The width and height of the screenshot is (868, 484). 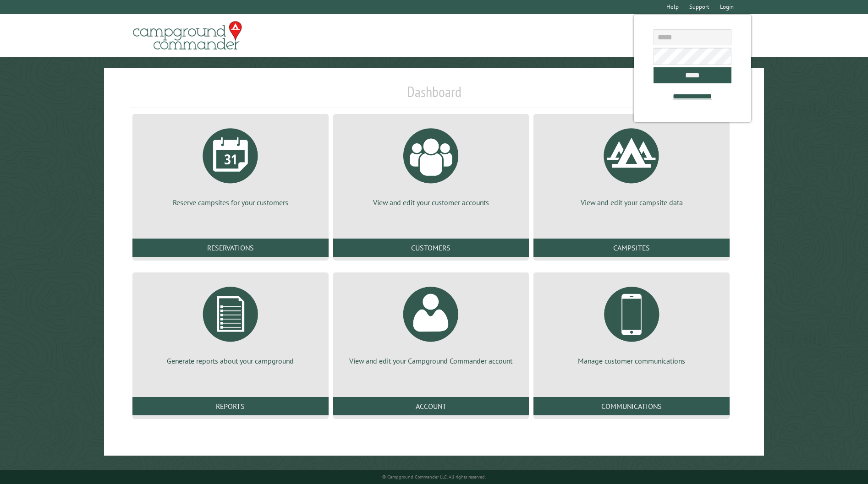 What do you see at coordinates (631, 165) in the screenshot?
I see `a: View and edit your campsite data` at bounding box center [631, 165].